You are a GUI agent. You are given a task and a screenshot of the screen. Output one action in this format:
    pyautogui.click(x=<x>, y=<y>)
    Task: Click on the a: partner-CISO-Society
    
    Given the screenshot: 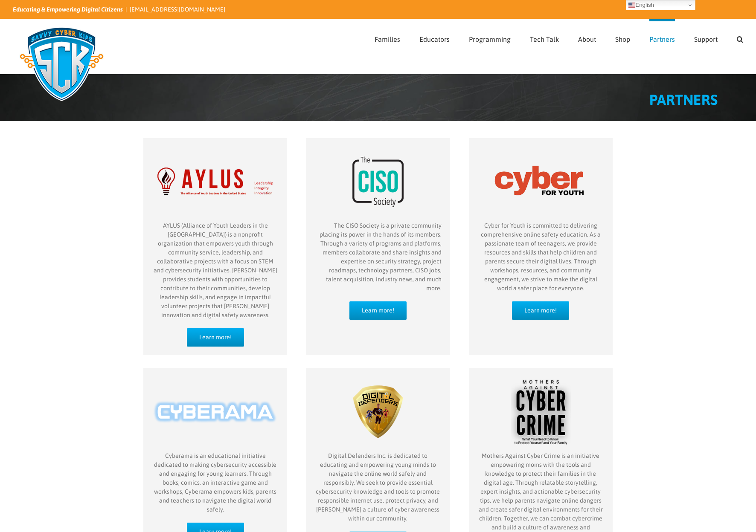 What is the action you would take?
    pyautogui.click(x=378, y=145)
    